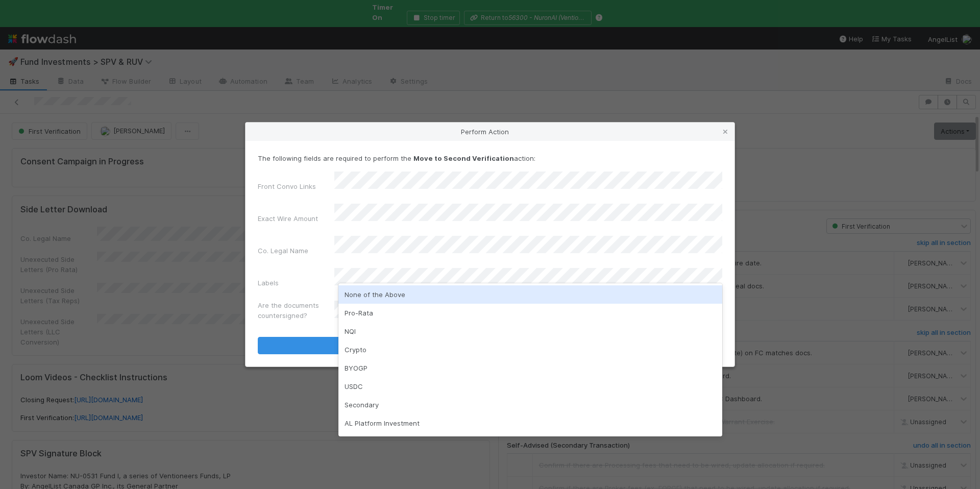 Image resolution: width=980 pixels, height=489 pixels. I want to click on div: Pro-Rata, so click(530, 313).